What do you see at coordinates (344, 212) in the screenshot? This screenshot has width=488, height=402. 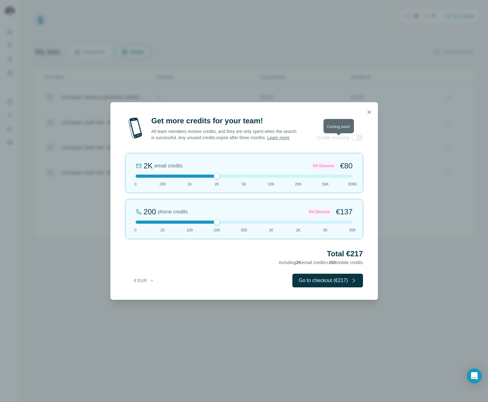 I see `span: €137` at bounding box center [344, 212].